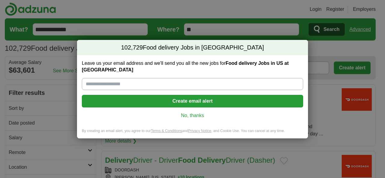 This screenshot has width=385, height=178. I want to click on div: By creating an email alert, you agree to our and , and Cookie Use. You can cancel at any time., so click(193, 134).